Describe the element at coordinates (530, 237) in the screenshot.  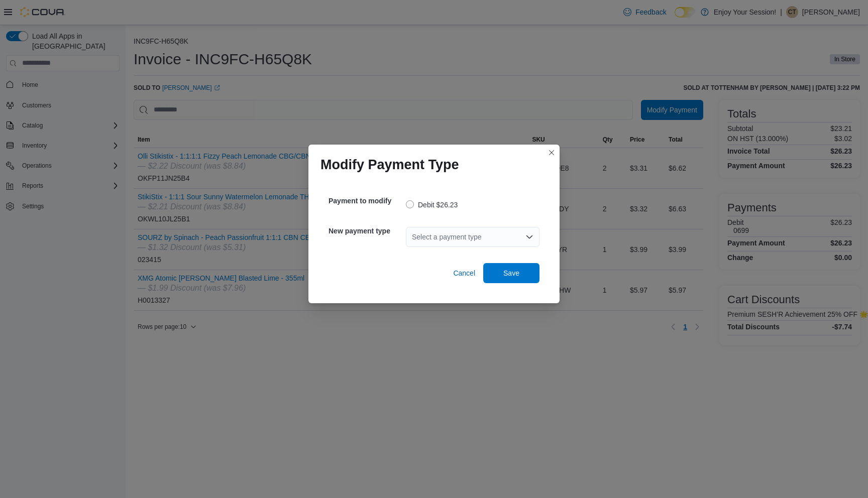
I see `button: Open list of options` at that location.